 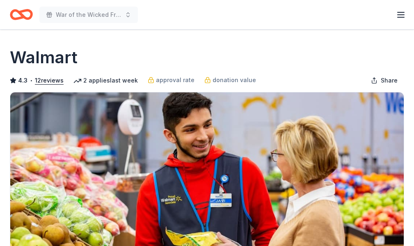 I want to click on a: Home, so click(x=21, y=14).